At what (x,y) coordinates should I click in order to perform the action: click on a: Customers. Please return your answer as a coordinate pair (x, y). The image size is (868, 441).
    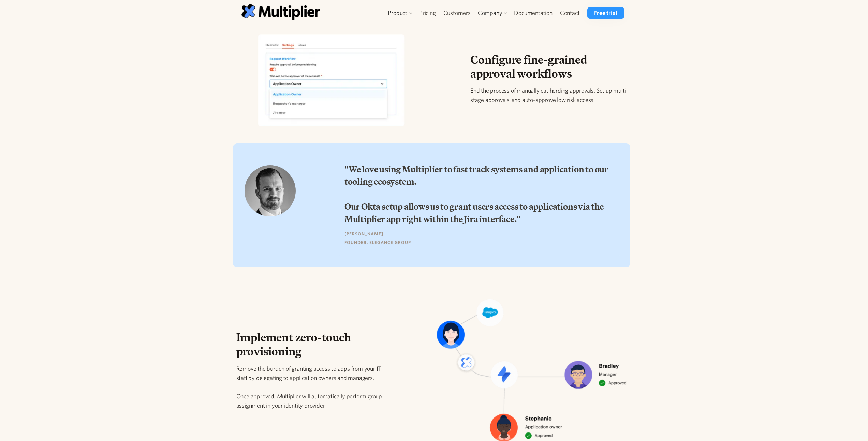
    Looking at the image, I should click on (457, 13).